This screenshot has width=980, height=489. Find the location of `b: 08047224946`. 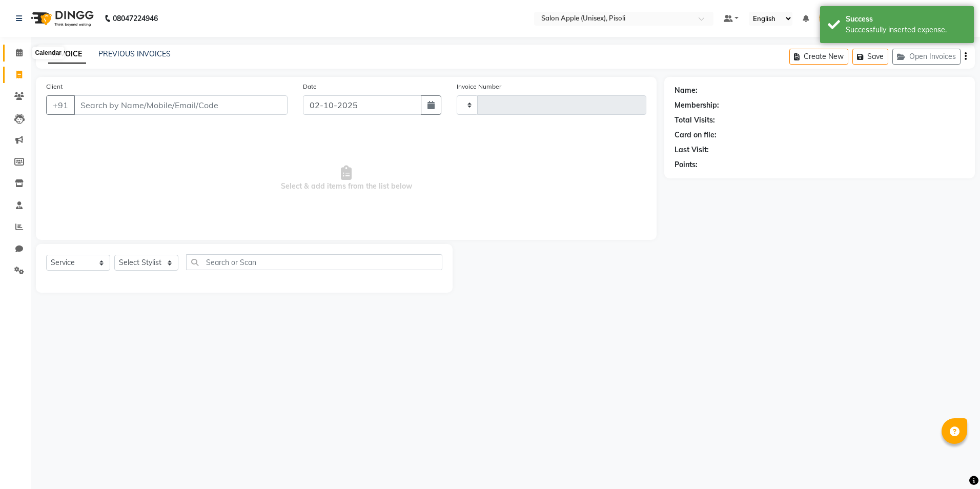

b: 08047224946 is located at coordinates (135, 18).